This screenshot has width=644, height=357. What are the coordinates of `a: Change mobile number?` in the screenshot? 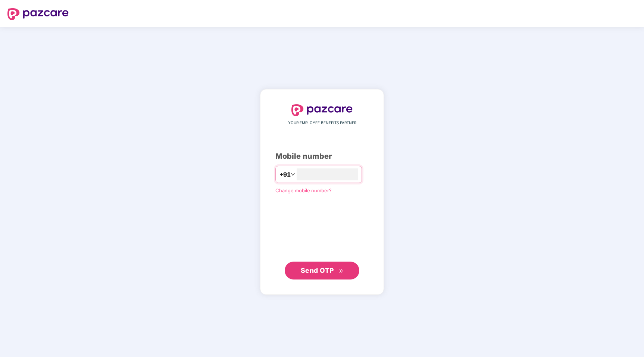 It's located at (303, 190).